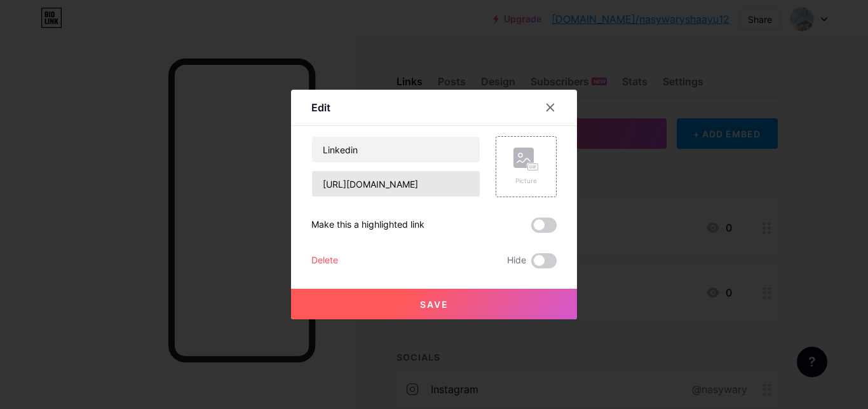 The height and width of the screenshot is (409, 868). Describe the element at coordinates (434, 304) in the screenshot. I see `span: Save` at that location.